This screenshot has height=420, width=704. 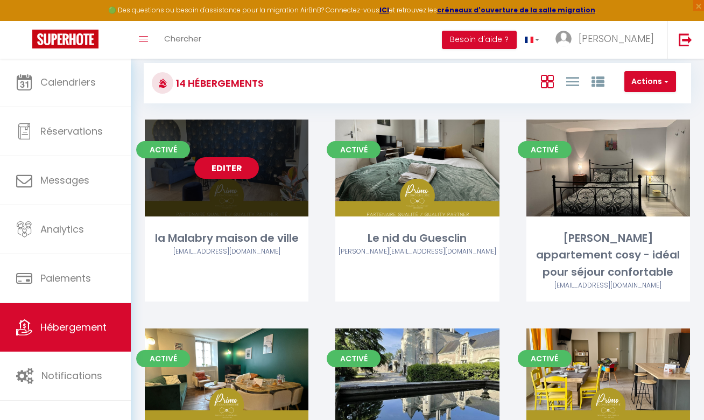 What do you see at coordinates (517, 10) in the screenshot?
I see `strong: créneaux d'ouverture de la salle migration` at bounding box center [517, 10].